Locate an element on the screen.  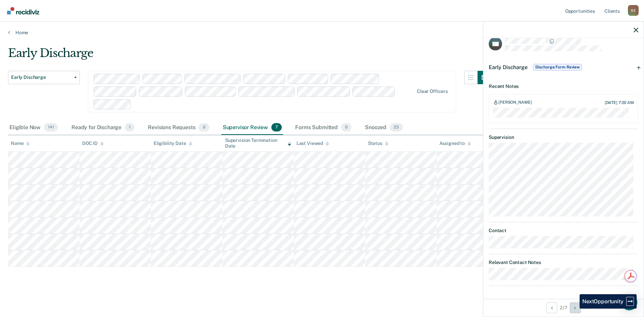
div: Forms Submitted is located at coordinates (323, 128).